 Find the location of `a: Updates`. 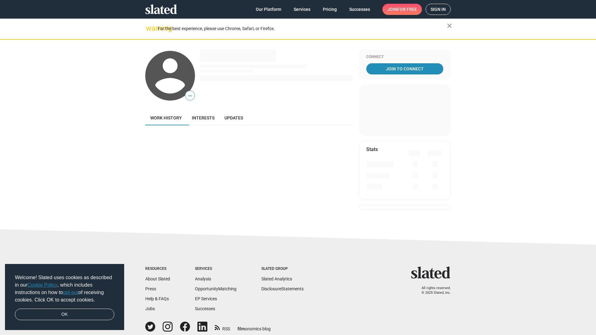

a: Updates is located at coordinates (234, 118).